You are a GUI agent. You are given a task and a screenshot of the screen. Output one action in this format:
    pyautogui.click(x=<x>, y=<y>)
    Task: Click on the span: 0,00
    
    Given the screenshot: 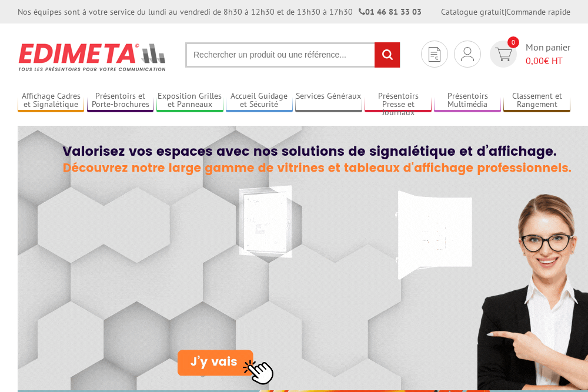 What is the action you would take?
    pyautogui.click(x=535, y=61)
    